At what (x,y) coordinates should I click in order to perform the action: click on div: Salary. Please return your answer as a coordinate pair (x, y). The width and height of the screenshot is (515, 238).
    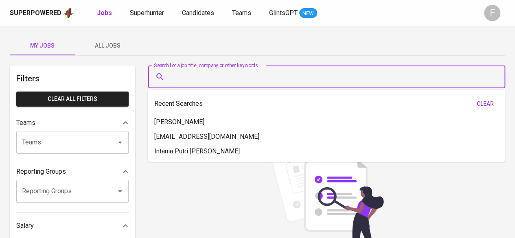
    Looking at the image, I should click on (72, 226).